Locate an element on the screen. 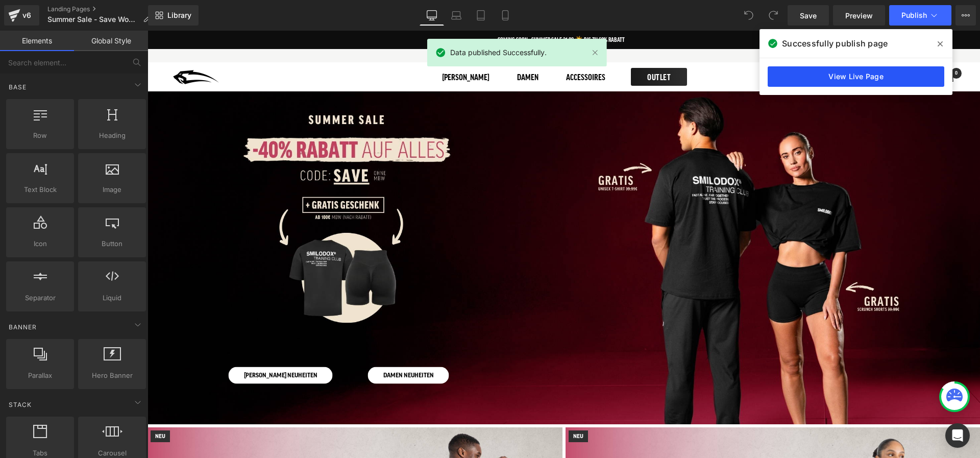 The width and height of the screenshot is (980, 458). span: Liquid is located at coordinates (112, 298).